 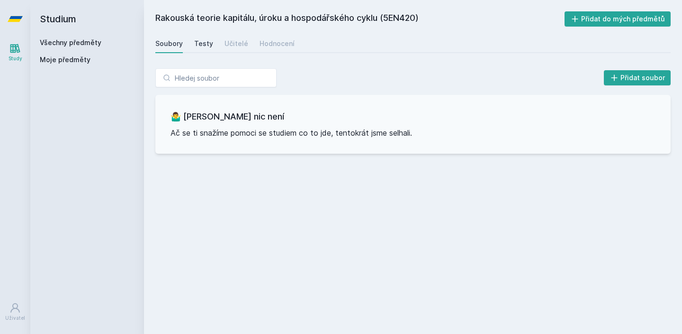 What do you see at coordinates (618, 19) in the screenshot?
I see `button: Přidat do mých předmětů` at bounding box center [618, 19].